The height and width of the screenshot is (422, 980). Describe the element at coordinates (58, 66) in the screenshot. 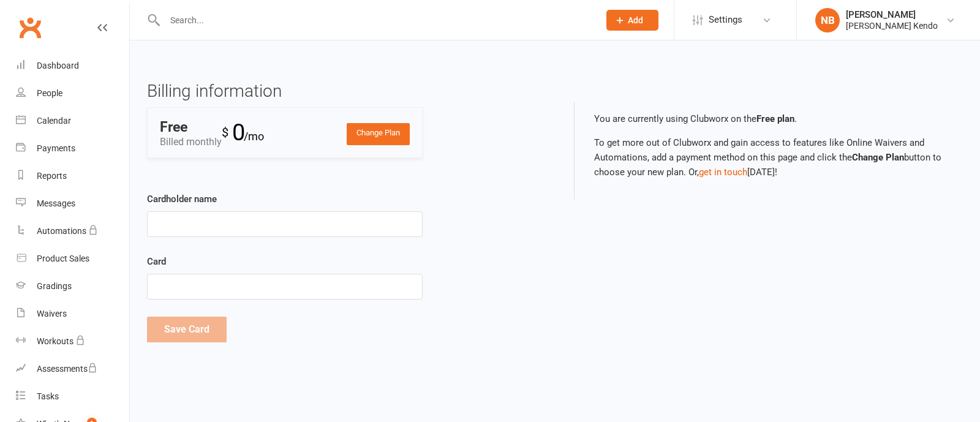

I see `div: Dashboard` at that location.